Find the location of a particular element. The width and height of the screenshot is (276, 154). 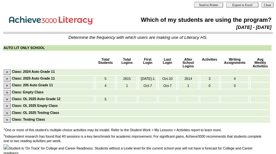

td: Class: Empty Class is located at coordinates (141, 92).